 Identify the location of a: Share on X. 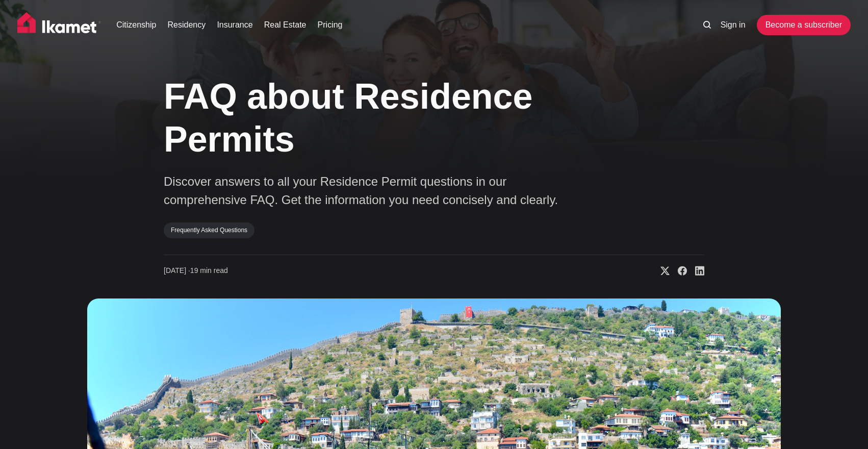
(661, 271).